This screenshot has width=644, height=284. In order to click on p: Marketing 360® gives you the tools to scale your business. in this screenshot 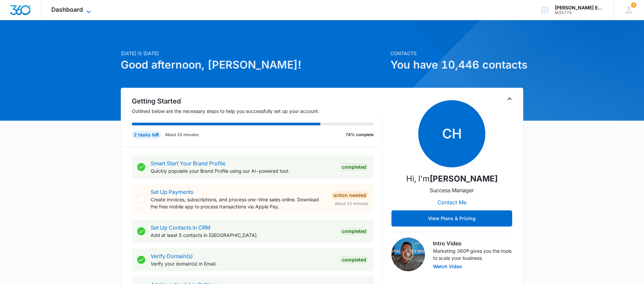, I will do `click(473, 254)`.